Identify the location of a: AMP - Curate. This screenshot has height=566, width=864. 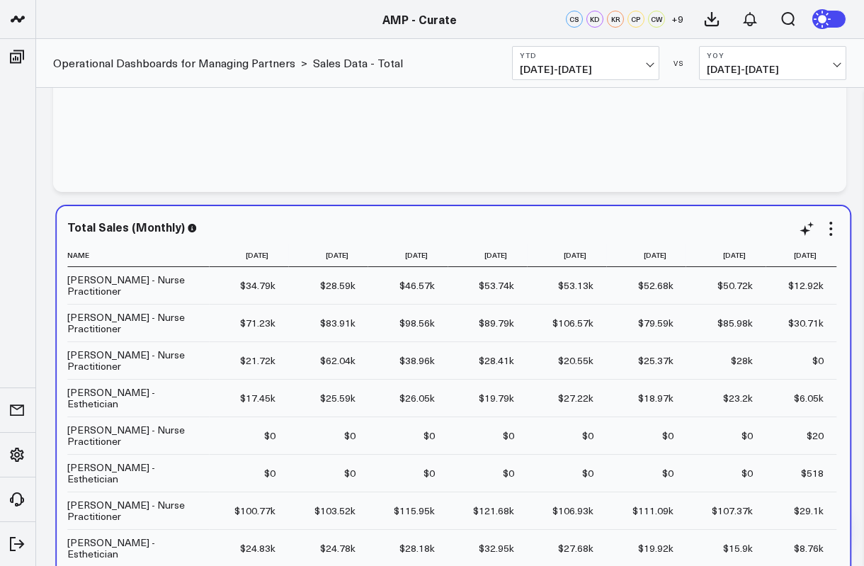
(419, 19).